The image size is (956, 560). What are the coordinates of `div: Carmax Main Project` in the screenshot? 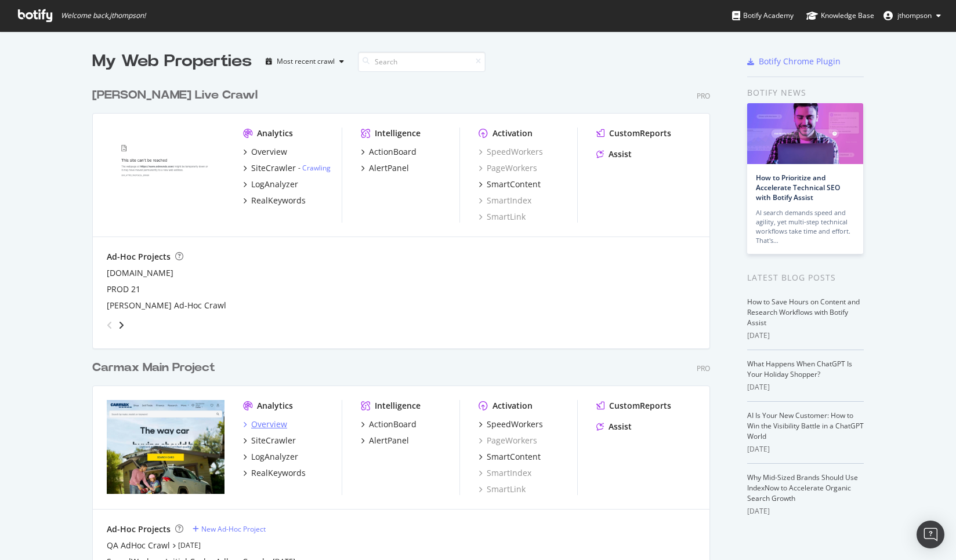 It's located at (153, 367).